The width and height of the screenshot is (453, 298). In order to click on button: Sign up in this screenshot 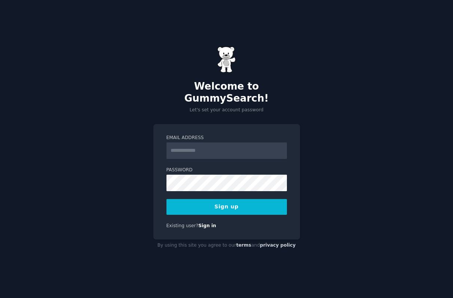, I will do `click(227, 207)`.